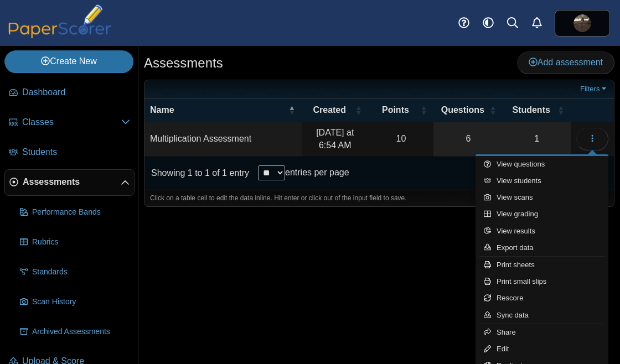 This screenshot has height=364, width=620. I want to click on span: Rubrics, so click(81, 242).